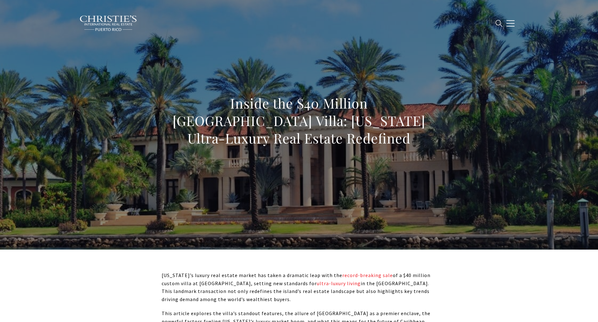 This screenshot has height=322, width=598. Describe the element at coordinates (339, 283) in the screenshot. I see `a: ultra-luxury living` at that location.